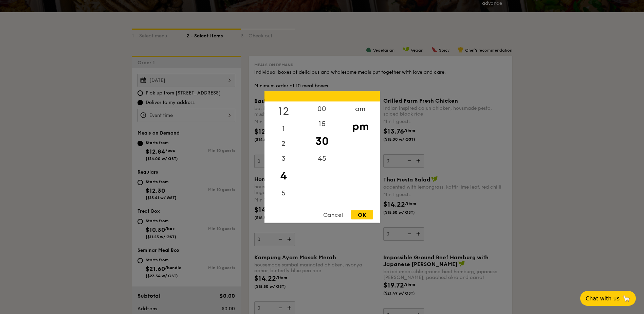 This screenshot has height=314, width=644. Describe the element at coordinates (283, 159) in the screenshot. I see `div: 3` at that location.